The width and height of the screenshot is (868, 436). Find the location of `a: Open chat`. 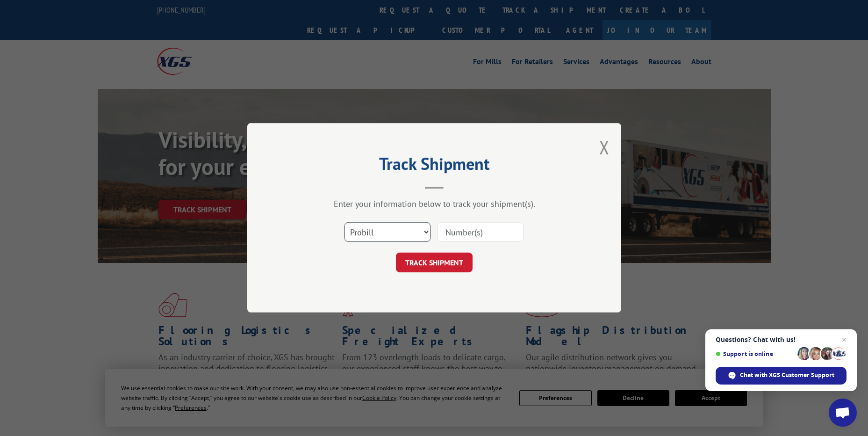

a: Open chat is located at coordinates (843, 413).